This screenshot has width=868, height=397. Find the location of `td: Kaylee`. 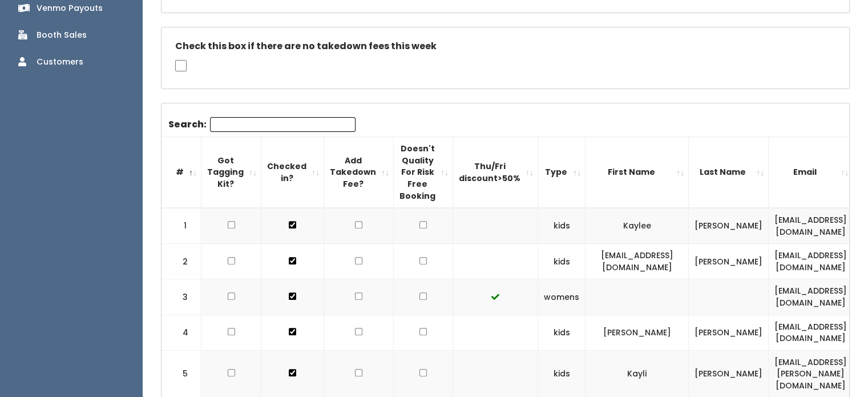

td: Kaylee is located at coordinates (637, 226).